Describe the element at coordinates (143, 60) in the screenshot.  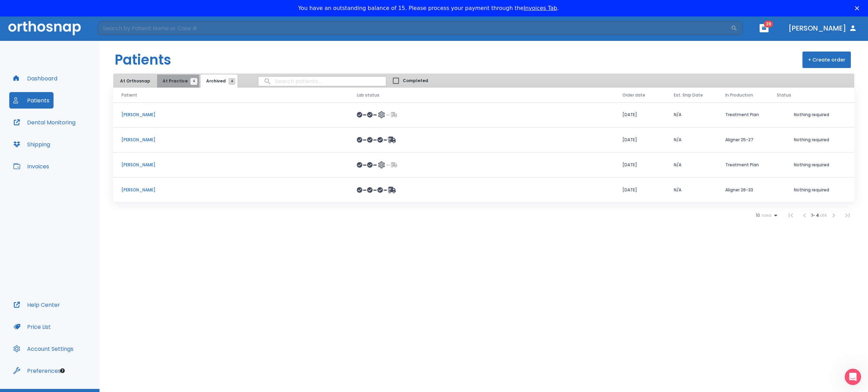
I see `h1: Patients` at that location.